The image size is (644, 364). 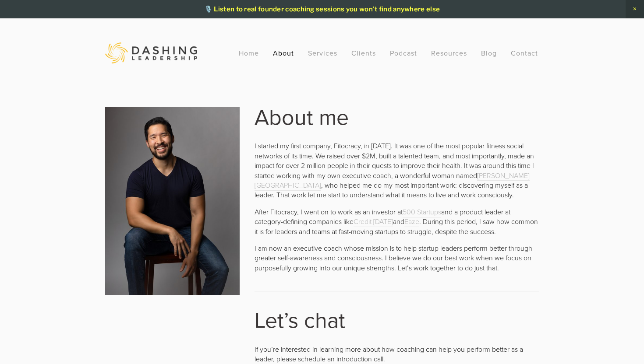 I want to click on h1: Let’s chat, so click(x=396, y=319).